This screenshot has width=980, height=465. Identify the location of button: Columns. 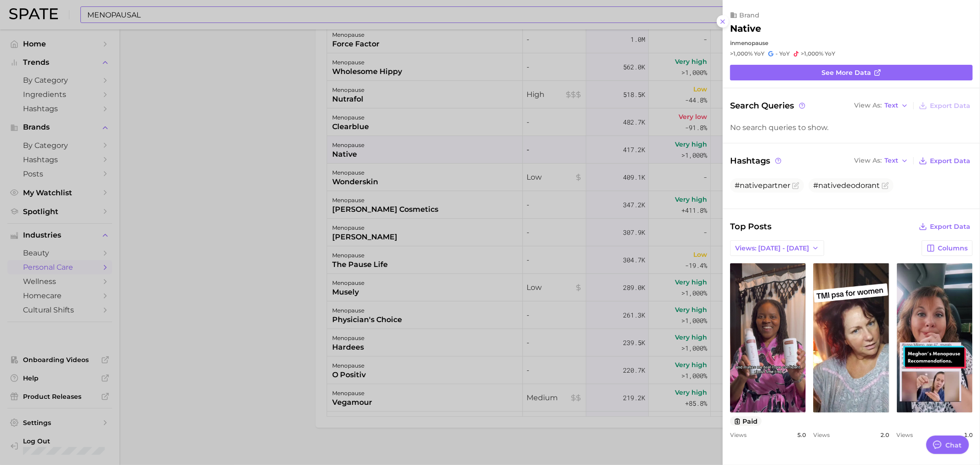
(946, 248).